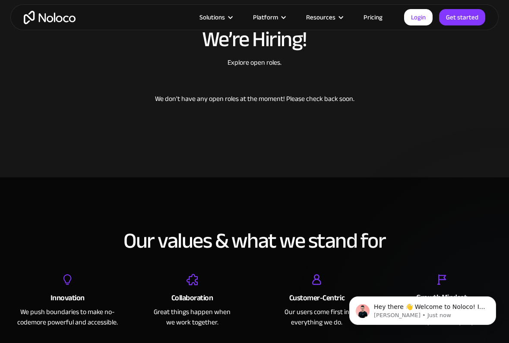 This screenshot has height=343, width=509. What do you see at coordinates (50, 17) in the screenshot?
I see `a: home` at bounding box center [50, 17].